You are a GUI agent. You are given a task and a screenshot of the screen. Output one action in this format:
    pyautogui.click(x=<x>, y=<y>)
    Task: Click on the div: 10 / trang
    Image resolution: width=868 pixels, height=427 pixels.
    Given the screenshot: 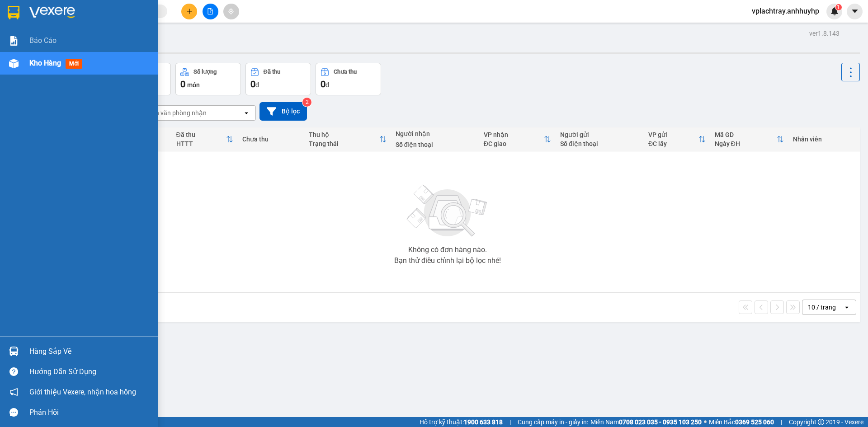 What is the action you would take?
    pyautogui.click(x=822, y=307)
    